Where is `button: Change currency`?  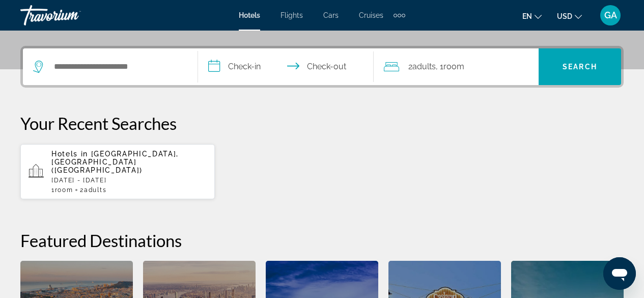 button: Change currency is located at coordinates (569, 16).